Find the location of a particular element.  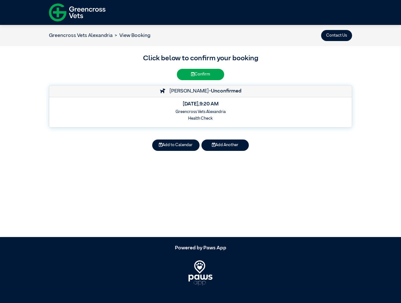

img: PawsApp is located at coordinates (200, 273).